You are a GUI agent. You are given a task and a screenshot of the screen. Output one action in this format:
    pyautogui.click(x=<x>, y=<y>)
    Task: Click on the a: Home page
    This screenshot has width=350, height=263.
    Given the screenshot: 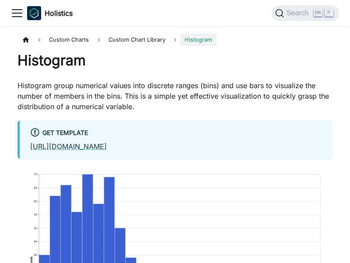 What is the action you would take?
    pyautogui.click(x=26, y=39)
    